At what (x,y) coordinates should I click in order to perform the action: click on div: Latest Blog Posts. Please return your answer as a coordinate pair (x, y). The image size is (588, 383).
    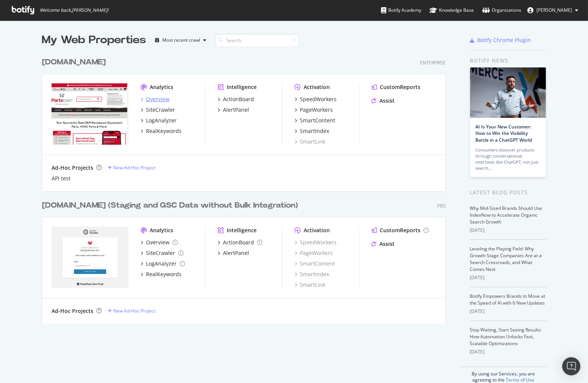
    Looking at the image, I should click on (508, 192).